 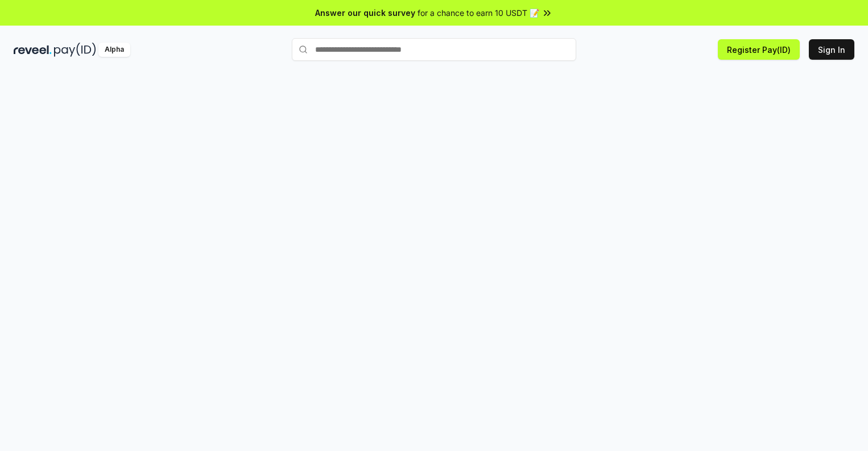 What do you see at coordinates (75, 49) in the screenshot?
I see `img: pay_id` at bounding box center [75, 49].